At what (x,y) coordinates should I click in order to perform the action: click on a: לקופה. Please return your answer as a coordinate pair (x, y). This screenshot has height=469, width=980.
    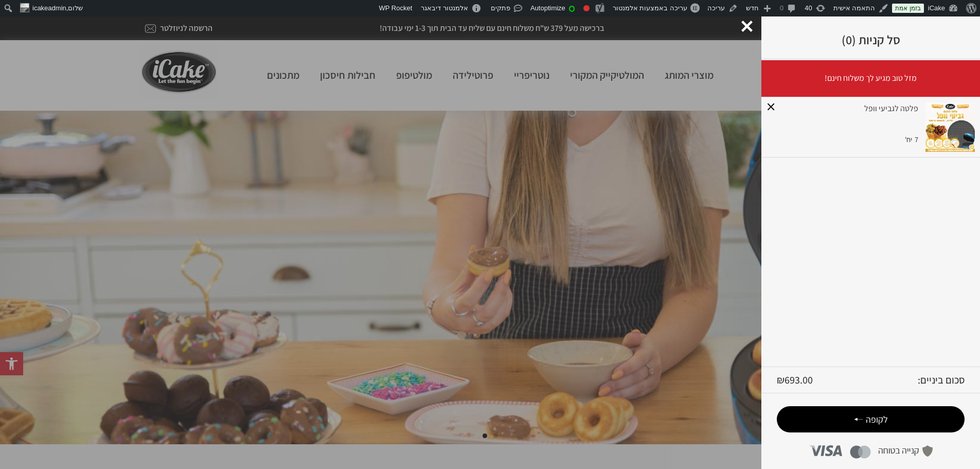
    Looking at the image, I should click on (870, 419).